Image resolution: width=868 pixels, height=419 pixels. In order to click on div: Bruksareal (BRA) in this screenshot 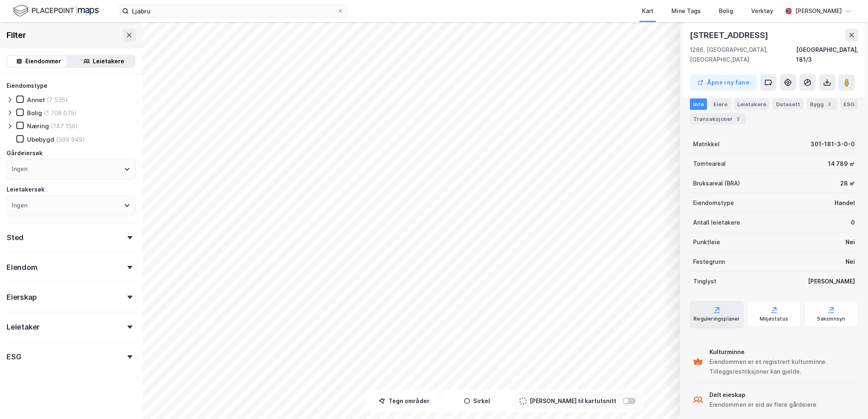, I will do `click(716, 184)`.